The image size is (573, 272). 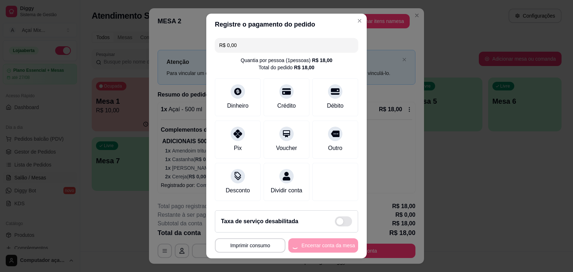 I want to click on div: Total do pedido, so click(x=287, y=67).